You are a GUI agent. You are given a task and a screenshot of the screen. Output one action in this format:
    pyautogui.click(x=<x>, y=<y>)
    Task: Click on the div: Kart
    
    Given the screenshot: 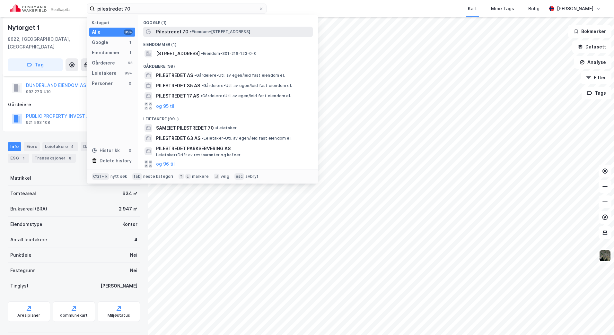 What is the action you would take?
    pyautogui.click(x=472, y=9)
    